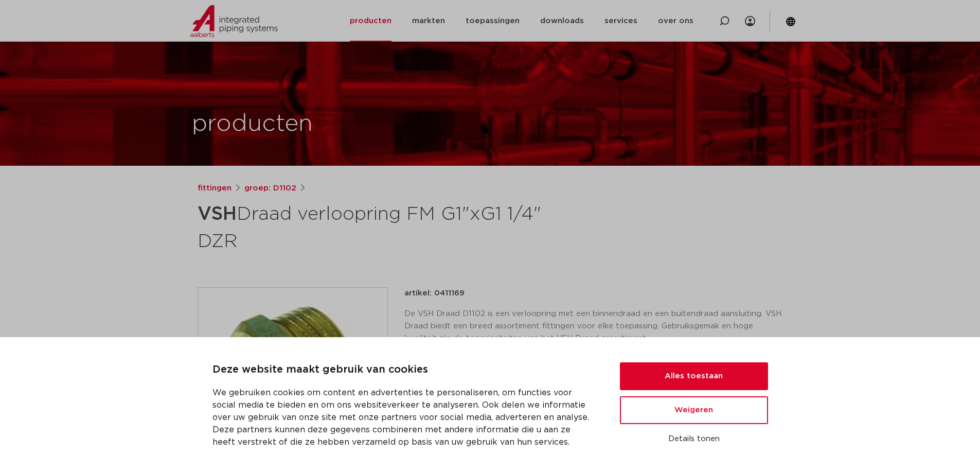 The image size is (980, 473). What do you see at coordinates (215, 188) in the screenshot?
I see `a: fittingen` at bounding box center [215, 188].